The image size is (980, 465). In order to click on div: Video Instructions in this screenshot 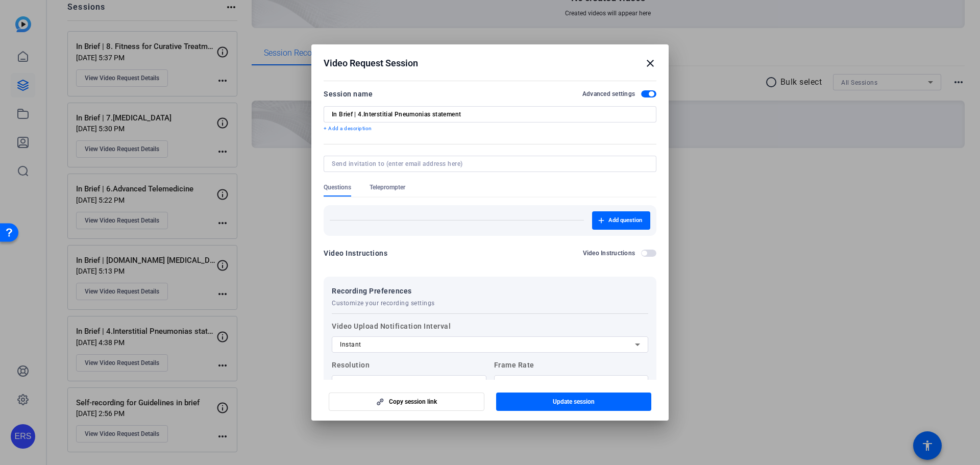, I will do `click(355, 253)`.